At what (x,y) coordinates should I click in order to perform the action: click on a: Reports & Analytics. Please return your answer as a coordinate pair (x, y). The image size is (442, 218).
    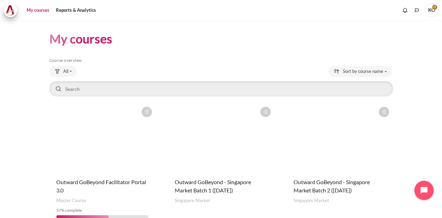
    Looking at the image, I should click on (76, 10).